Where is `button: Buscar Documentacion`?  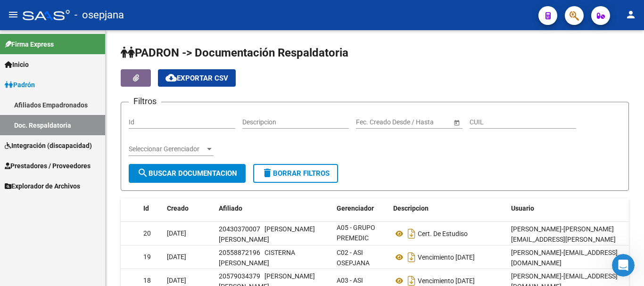
button: Buscar Documentacion is located at coordinates (187, 173).